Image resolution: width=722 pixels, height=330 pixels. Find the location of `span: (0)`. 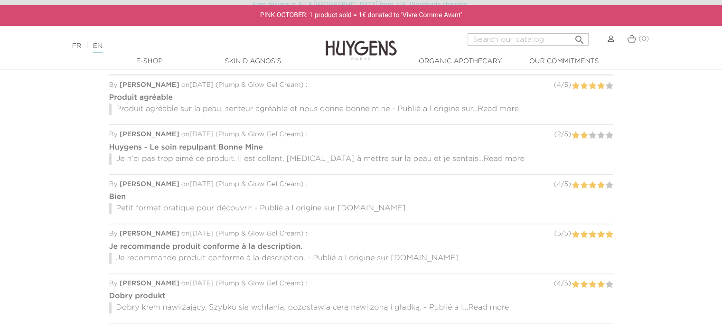

span: (0) is located at coordinates (643, 39).